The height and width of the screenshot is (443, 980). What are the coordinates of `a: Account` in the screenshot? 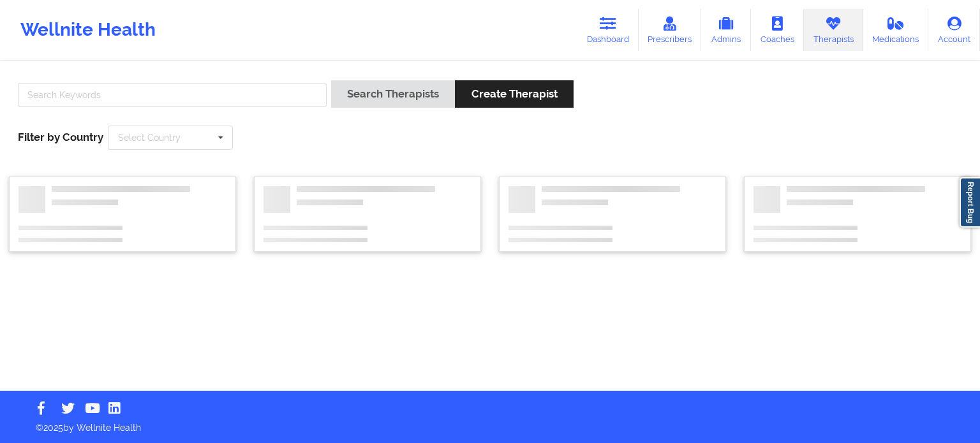 It's located at (954, 30).